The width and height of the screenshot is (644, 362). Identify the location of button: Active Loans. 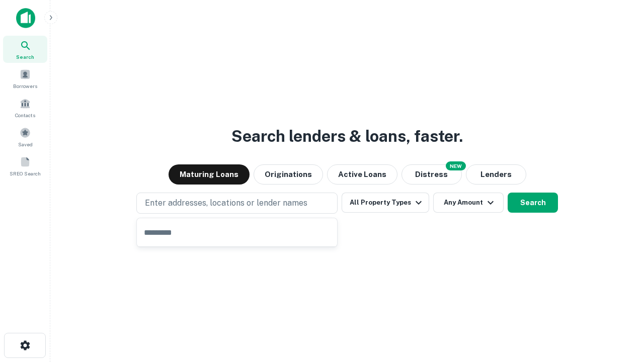
(362, 174).